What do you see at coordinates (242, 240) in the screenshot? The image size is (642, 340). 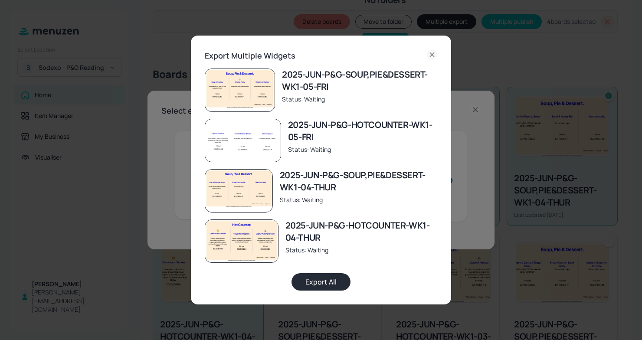 I see `img: 2025-JUN-P&G-HOTCOUNTER-WK1-04-THUR` at bounding box center [242, 240].